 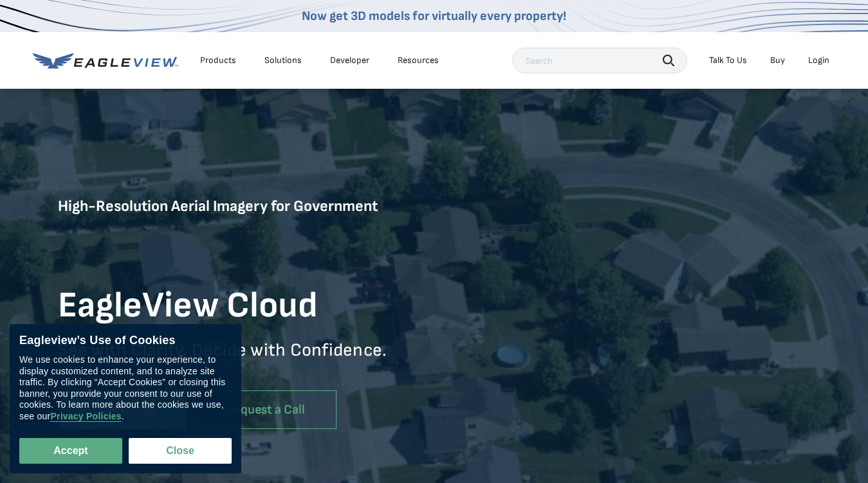 I want to click on div: Resources, so click(x=418, y=60).